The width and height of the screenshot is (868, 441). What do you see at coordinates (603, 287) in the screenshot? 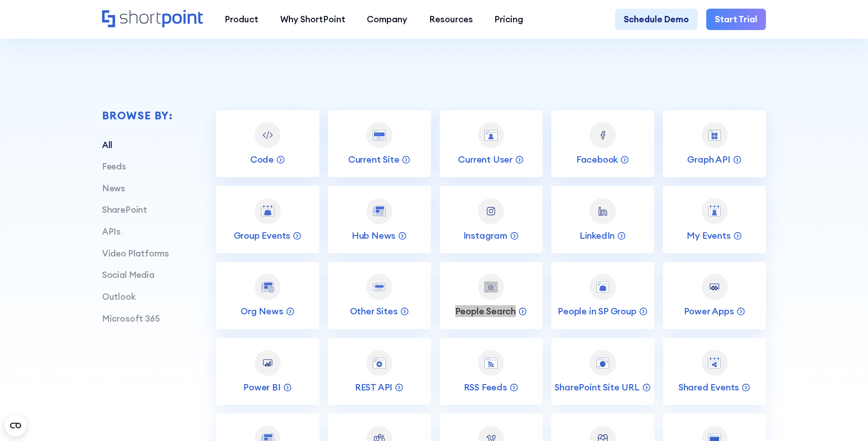
I see `img: People in SP Group` at bounding box center [603, 287].